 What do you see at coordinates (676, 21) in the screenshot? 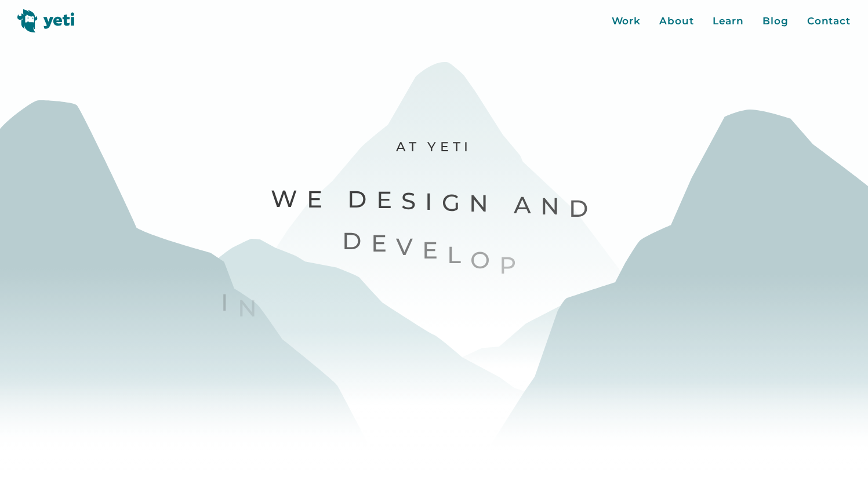
I see `a: About` at bounding box center [676, 21].